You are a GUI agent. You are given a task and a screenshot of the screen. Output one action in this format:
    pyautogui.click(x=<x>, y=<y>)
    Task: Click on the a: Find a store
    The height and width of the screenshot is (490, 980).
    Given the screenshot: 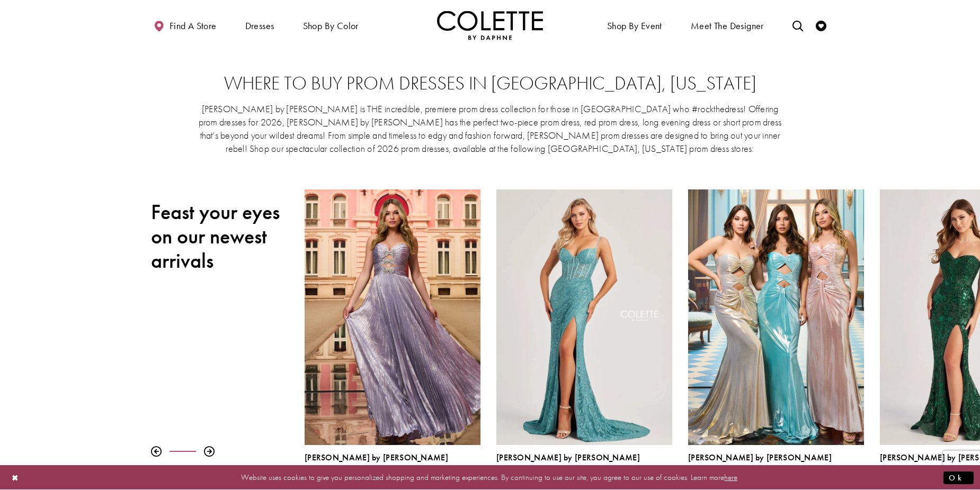 What is the action you would take?
    pyautogui.click(x=185, y=25)
    